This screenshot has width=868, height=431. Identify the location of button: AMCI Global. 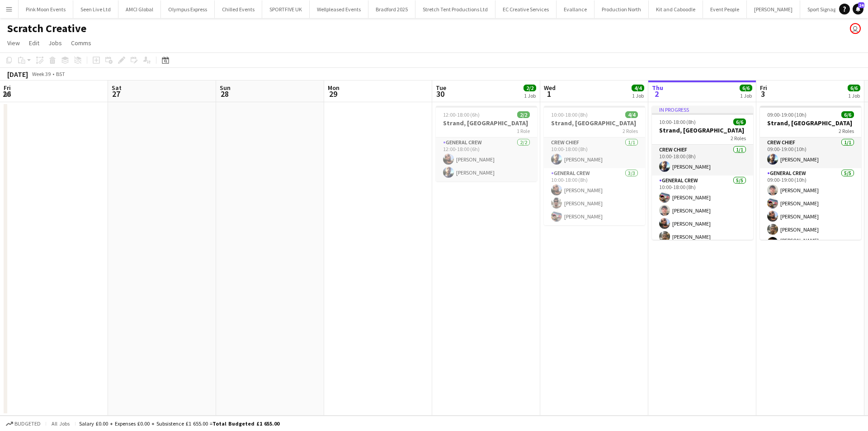
(140, 9).